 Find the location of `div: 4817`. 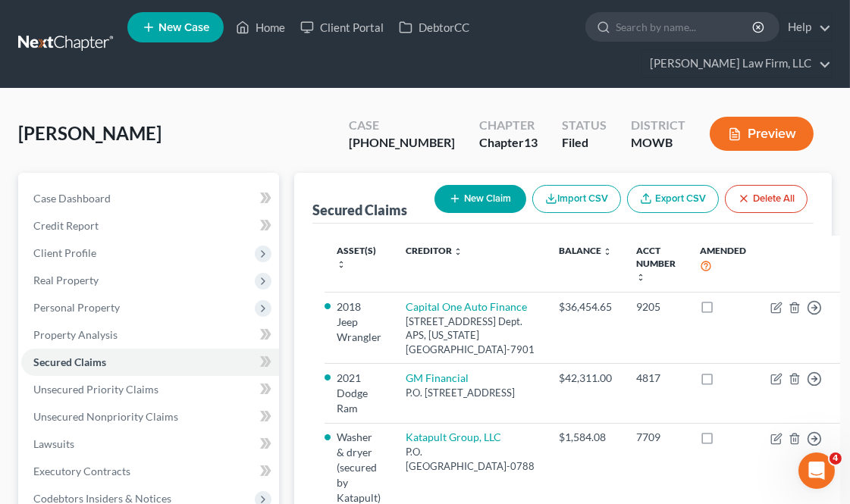

div: 4817 is located at coordinates (656, 378).